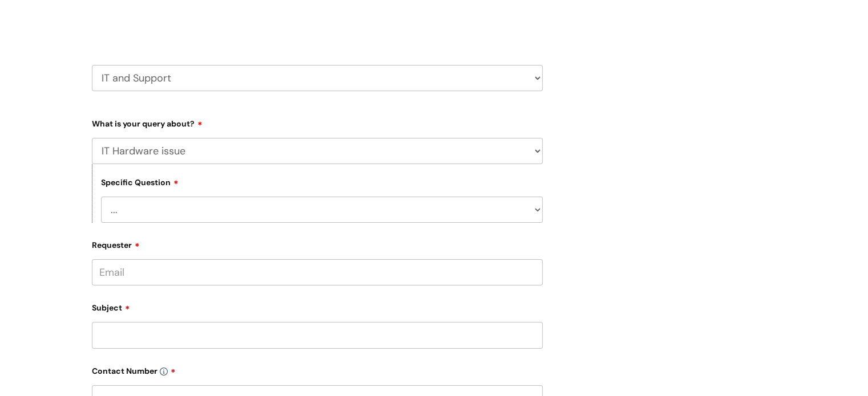  Describe the element at coordinates (317, 244) in the screenshot. I see `label: Requester` at that location.